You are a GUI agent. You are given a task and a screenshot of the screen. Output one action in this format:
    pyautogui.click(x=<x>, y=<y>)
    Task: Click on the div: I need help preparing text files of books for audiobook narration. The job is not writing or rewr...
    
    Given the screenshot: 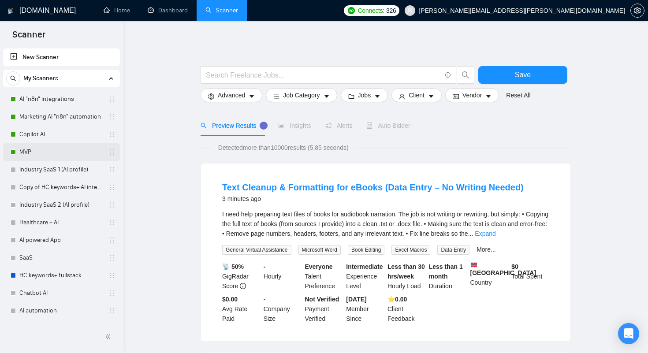 What is the action you would take?
    pyautogui.click(x=386, y=224)
    